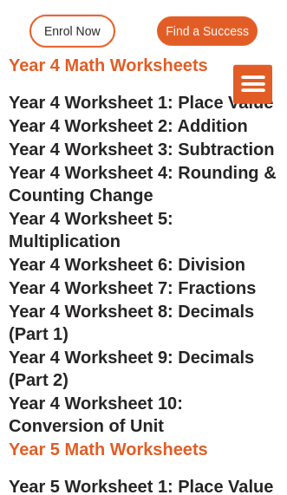 This screenshot has height=495, width=287. What do you see at coordinates (244, 453) in the screenshot?
I see `div: Chat Widget` at bounding box center [244, 453].